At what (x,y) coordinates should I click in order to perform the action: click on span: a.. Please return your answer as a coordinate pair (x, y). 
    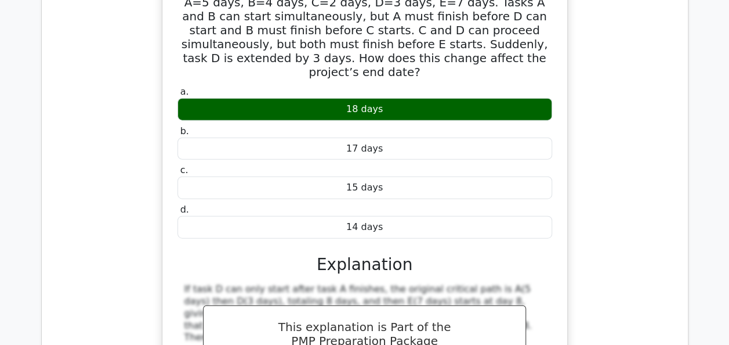
    Looking at the image, I should click on (184, 91).